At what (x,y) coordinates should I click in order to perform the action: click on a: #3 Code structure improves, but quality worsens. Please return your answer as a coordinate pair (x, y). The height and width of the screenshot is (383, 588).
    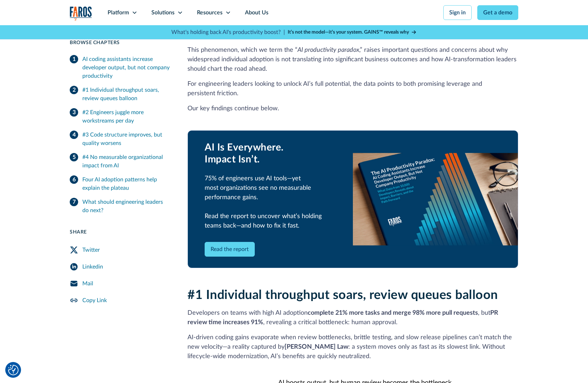
    Looking at the image, I should click on (120, 139).